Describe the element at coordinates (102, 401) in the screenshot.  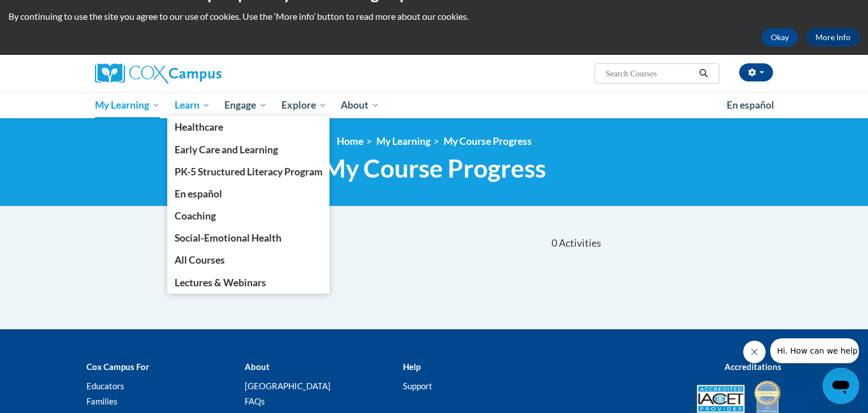
I see `a: Families` at that location.